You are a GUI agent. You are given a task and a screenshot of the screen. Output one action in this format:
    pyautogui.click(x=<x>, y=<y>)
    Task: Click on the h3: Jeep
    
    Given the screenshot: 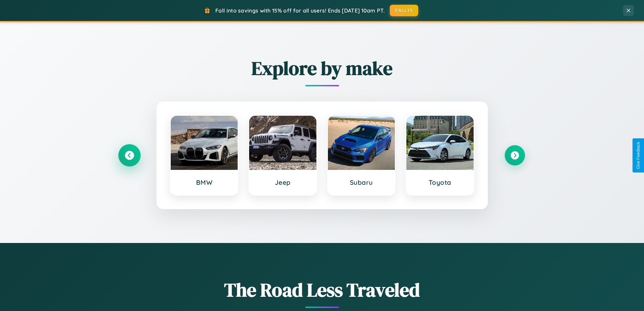 What is the action you would take?
    pyautogui.click(x=283, y=183)
    